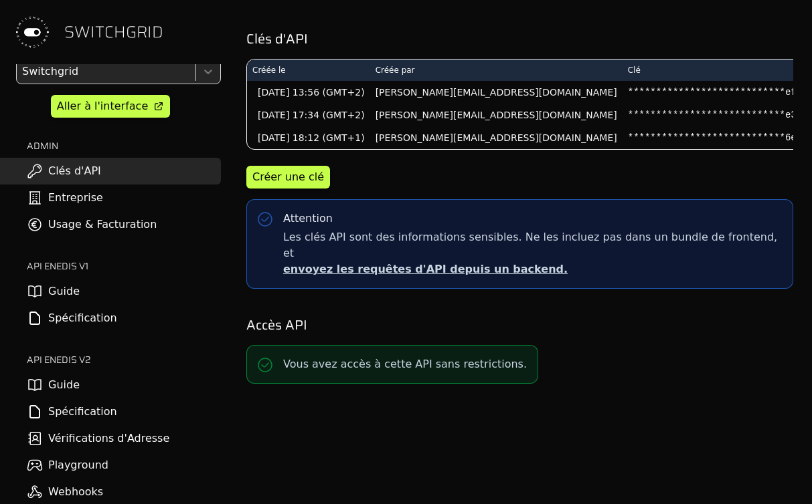 This screenshot has width=812, height=504. What do you see at coordinates (308, 70) in the screenshot?
I see `th: Créée le` at bounding box center [308, 70].